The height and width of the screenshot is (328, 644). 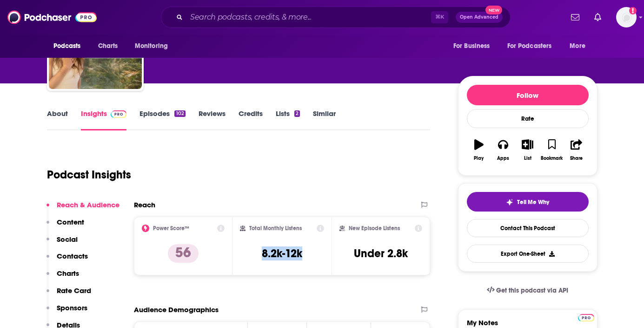 What do you see at coordinates (336, 17) in the screenshot?
I see `div: Search podcasts, credits, & more...` at bounding box center [336, 17].